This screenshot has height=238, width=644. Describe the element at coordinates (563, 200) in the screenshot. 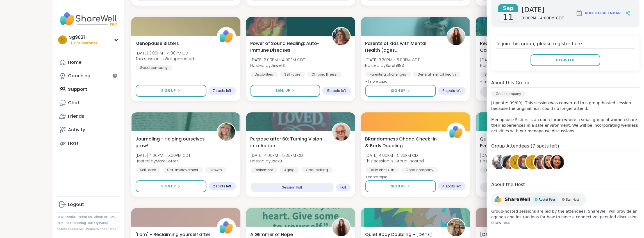

I see `img: Star Host` at that location.